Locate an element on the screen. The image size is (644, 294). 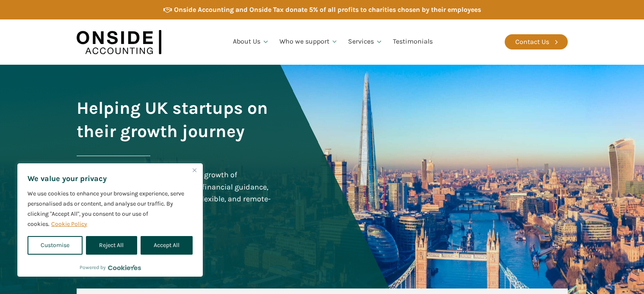
button: Customise is located at coordinates (55, 245).